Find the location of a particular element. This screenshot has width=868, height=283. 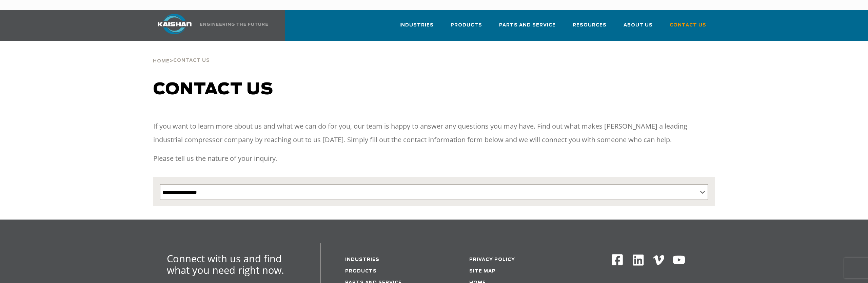

img: Linkedin is located at coordinates (638, 259).